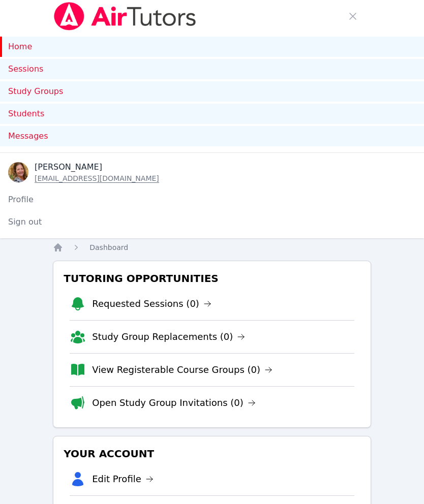  Describe the element at coordinates (212, 454) in the screenshot. I see `h3: Your Account` at that location.